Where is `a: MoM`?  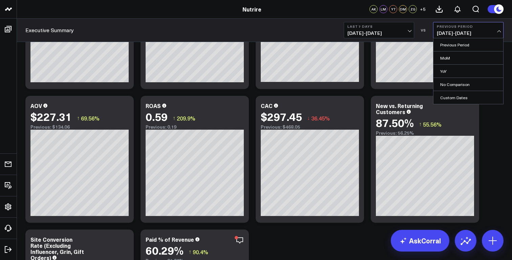
a: MoM is located at coordinates (468, 58).